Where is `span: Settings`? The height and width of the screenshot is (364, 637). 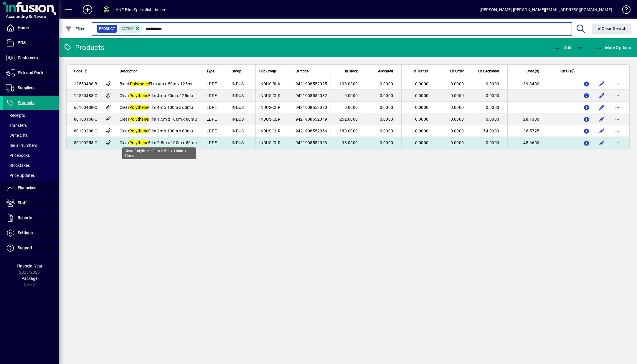
span: Settings is located at coordinates (25, 233).